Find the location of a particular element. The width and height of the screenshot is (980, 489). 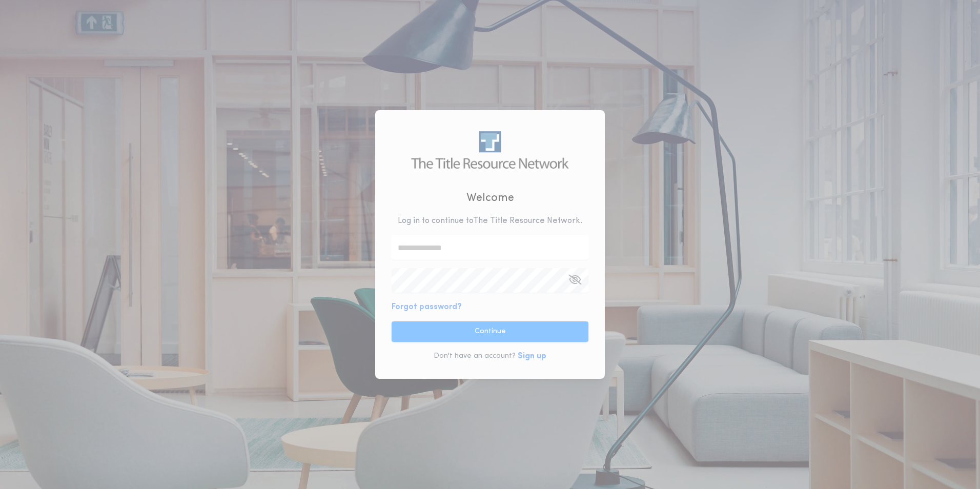

button: Continue is located at coordinates (490, 331).